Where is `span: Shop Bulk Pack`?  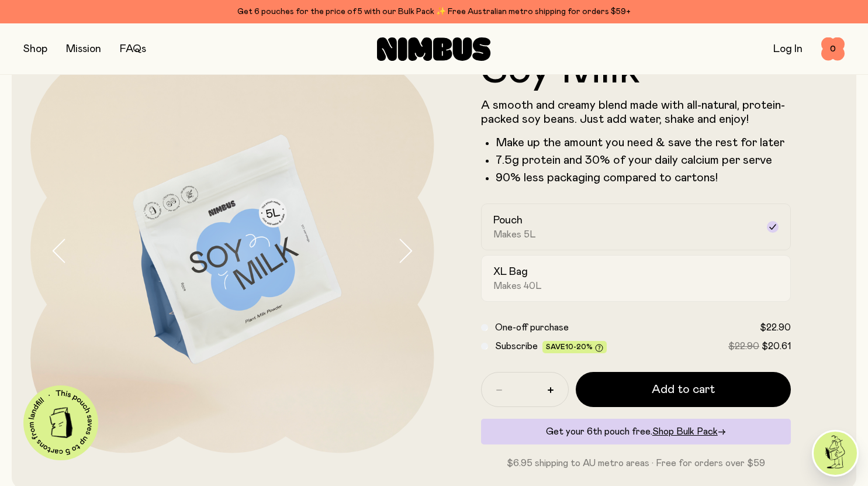 span: Shop Bulk Pack is located at coordinates (685, 432).